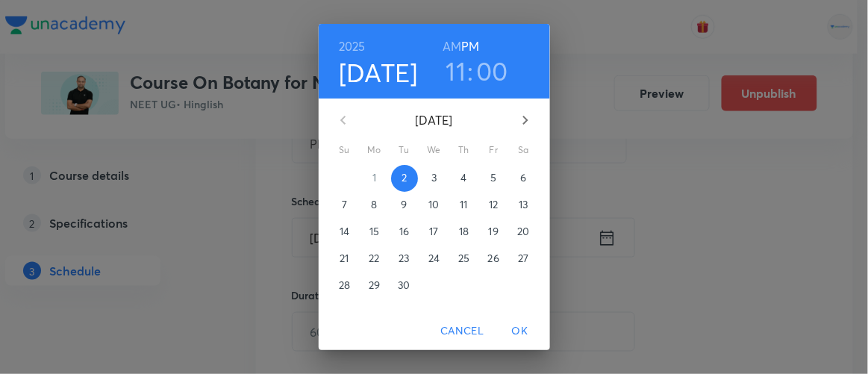  What do you see at coordinates (404, 205) in the screenshot?
I see `p: 9` at bounding box center [404, 205].